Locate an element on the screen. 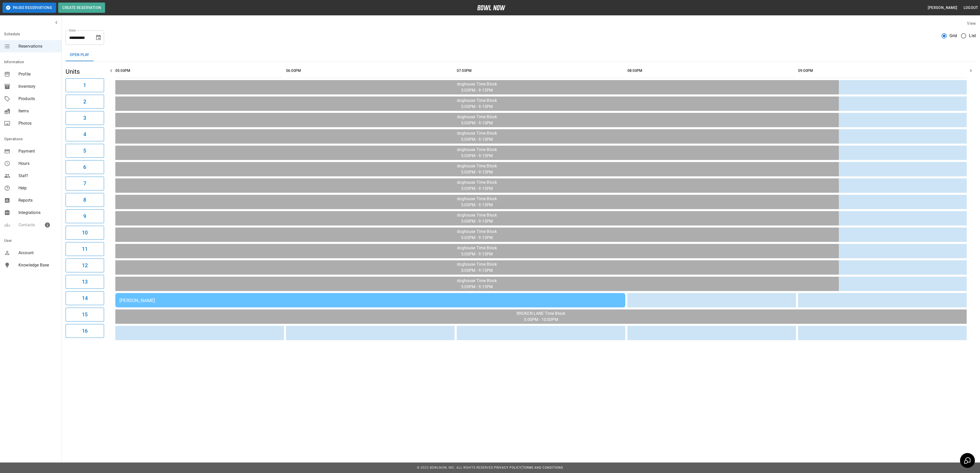 This screenshot has height=473, width=980. span: Help is located at coordinates (38, 188).